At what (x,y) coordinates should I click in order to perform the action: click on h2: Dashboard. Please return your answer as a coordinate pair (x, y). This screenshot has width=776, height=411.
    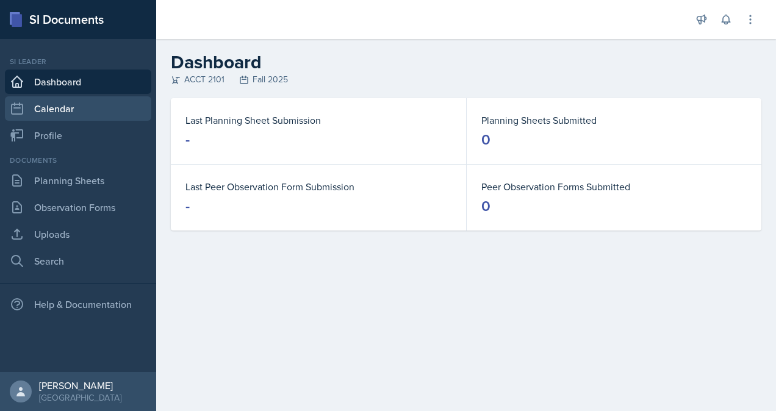
    Looking at the image, I should click on (466, 62).